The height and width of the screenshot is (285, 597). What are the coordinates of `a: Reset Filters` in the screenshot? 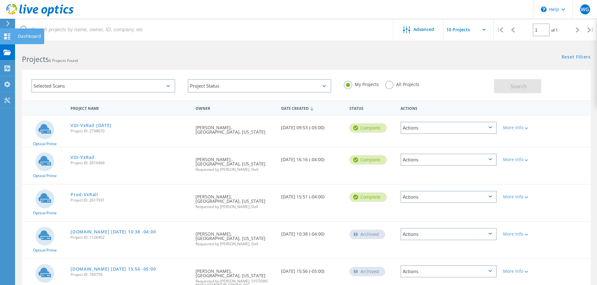 It's located at (576, 57).